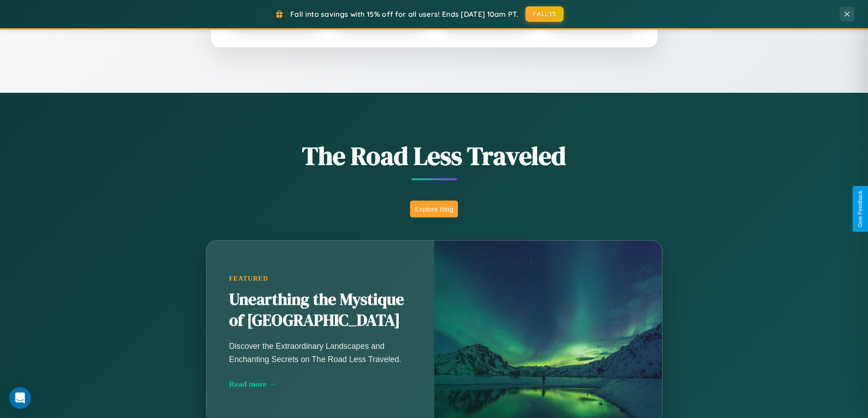 This screenshot has height=418, width=868. Describe the element at coordinates (434, 209) in the screenshot. I see `button: Explore Blog` at that location.